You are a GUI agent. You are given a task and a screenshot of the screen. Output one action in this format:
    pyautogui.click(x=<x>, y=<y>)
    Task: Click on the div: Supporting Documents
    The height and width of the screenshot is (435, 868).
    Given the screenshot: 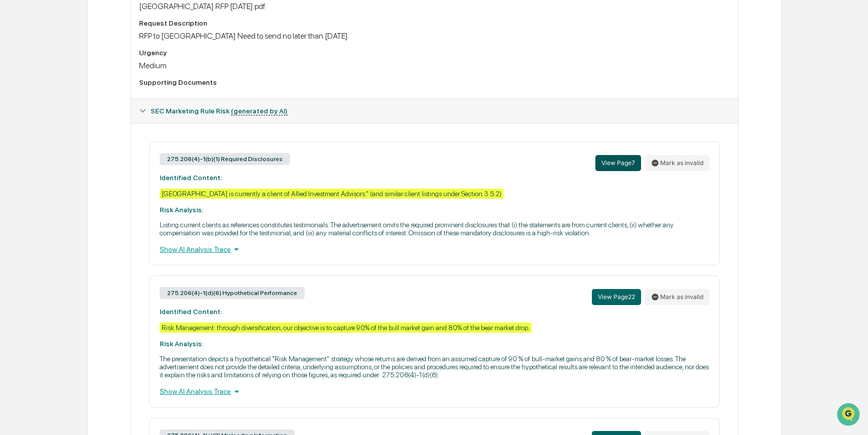 What is the action you would take?
    pyautogui.click(x=435, y=82)
    